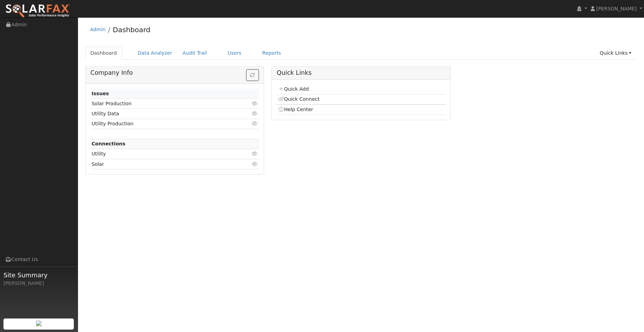  What do you see at coordinates (100, 93) in the screenshot?
I see `strong: Issues` at bounding box center [100, 93].